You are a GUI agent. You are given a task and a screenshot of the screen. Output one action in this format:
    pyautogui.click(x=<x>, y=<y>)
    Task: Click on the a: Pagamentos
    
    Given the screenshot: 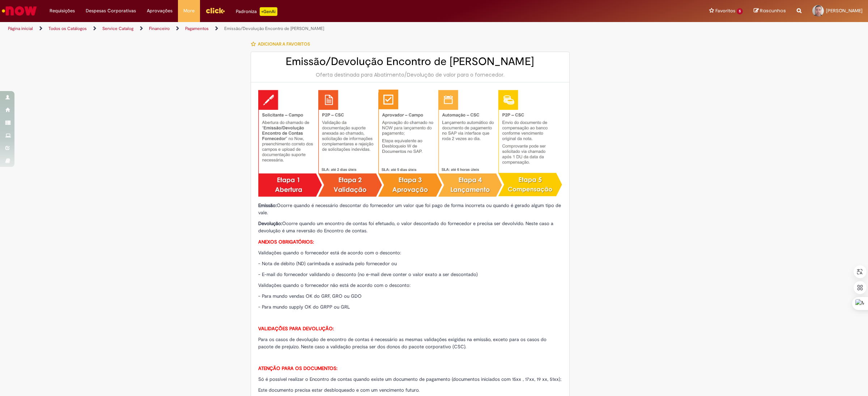 What is the action you would take?
    pyautogui.click(x=197, y=29)
    